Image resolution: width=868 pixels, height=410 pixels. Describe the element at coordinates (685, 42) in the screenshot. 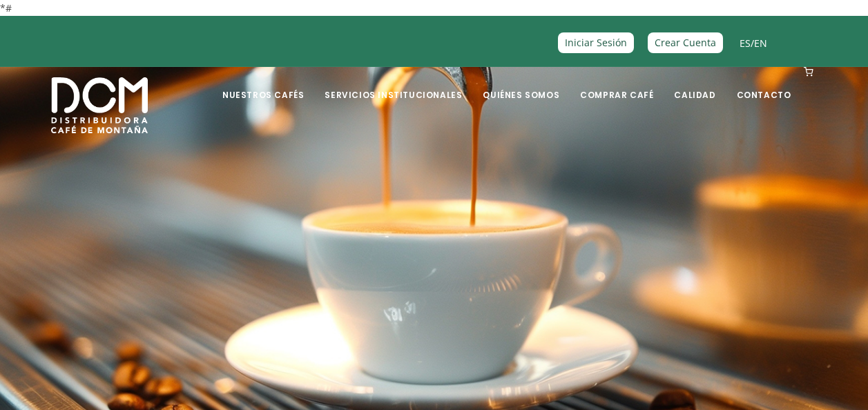

I see `a: Crear Cuenta` at that location.